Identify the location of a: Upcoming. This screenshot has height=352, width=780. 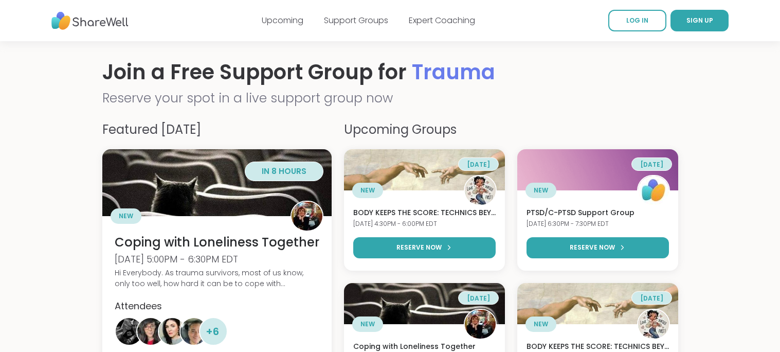
(282, 20).